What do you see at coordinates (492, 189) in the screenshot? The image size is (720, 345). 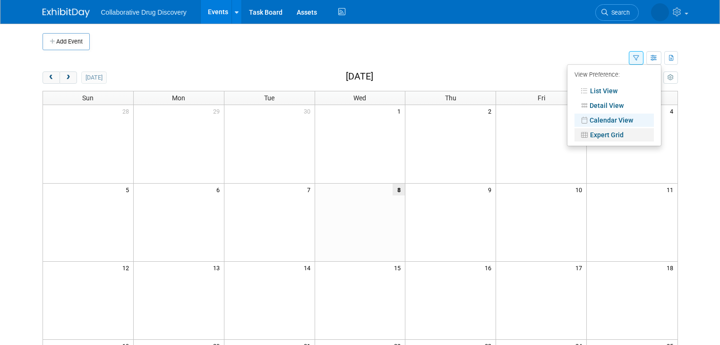 I see `span: 9` at bounding box center [492, 189].